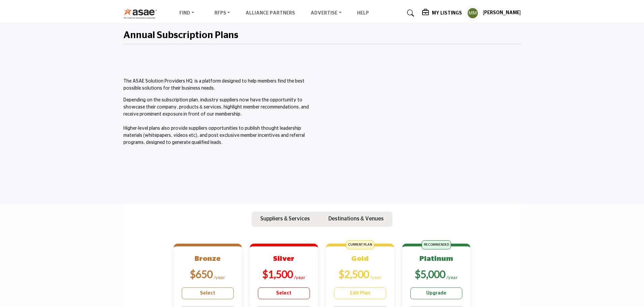 This screenshot has height=307, width=644. Describe the element at coordinates (436, 245) in the screenshot. I see `span: RECOMMENDED` at that location.